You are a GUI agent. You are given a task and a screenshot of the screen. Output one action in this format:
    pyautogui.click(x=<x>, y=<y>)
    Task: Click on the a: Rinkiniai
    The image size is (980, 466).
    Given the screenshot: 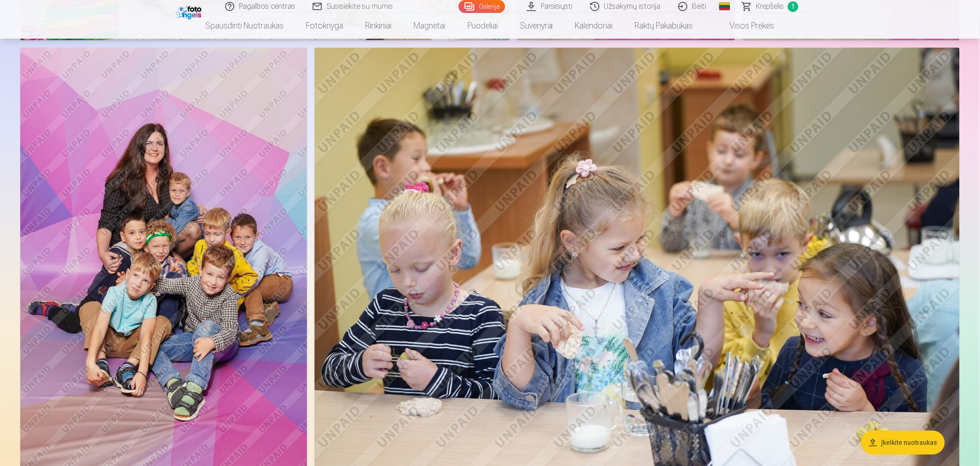 What is the action you would take?
    pyautogui.click(x=378, y=25)
    